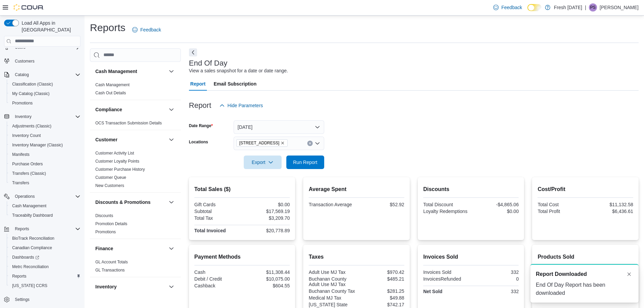 This screenshot has width=644, height=308. Describe the element at coordinates (381, 291) in the screenshot. I see `div: $281.25` at that location.